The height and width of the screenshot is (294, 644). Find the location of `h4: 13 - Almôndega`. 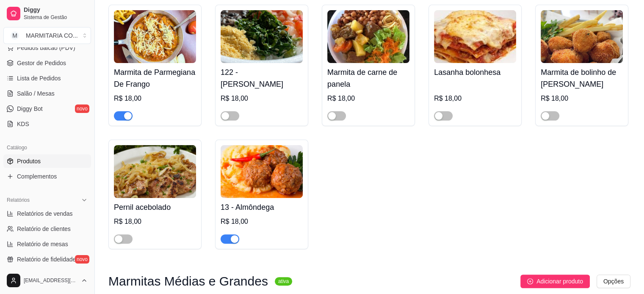

h4: 13 - Almôndega is located at coordinates (262, 207).